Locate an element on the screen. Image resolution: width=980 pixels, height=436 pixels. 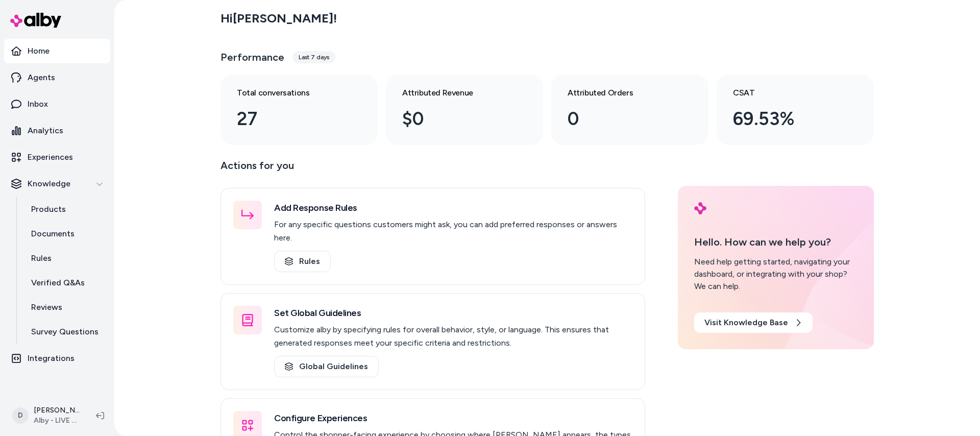
p: Actions for you is located at coordinates (433, 170).